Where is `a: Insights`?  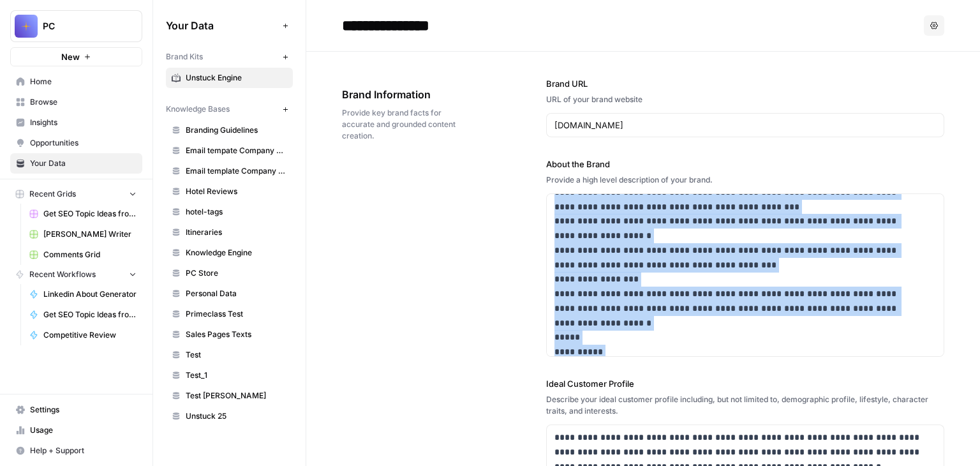
a: Insights is located at coordinates (76, 123).